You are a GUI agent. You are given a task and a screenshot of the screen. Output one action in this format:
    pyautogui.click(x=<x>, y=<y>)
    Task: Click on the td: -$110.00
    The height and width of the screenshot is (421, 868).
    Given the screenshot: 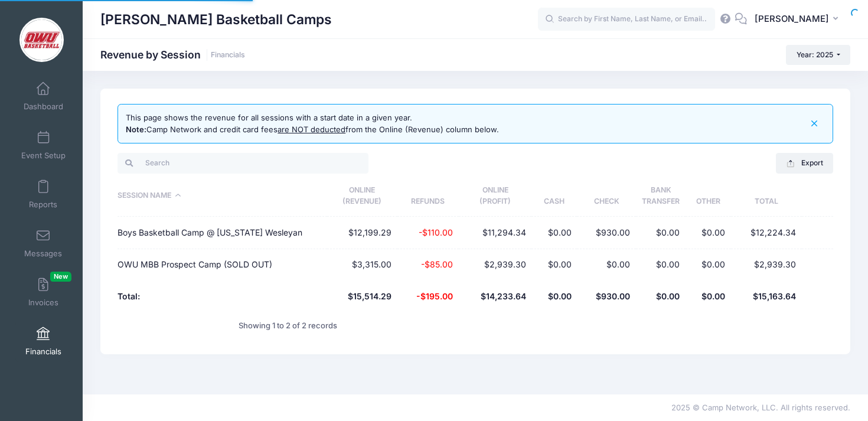 What is the action you would take?
    pyautogui.click(x=428, y=233)
    